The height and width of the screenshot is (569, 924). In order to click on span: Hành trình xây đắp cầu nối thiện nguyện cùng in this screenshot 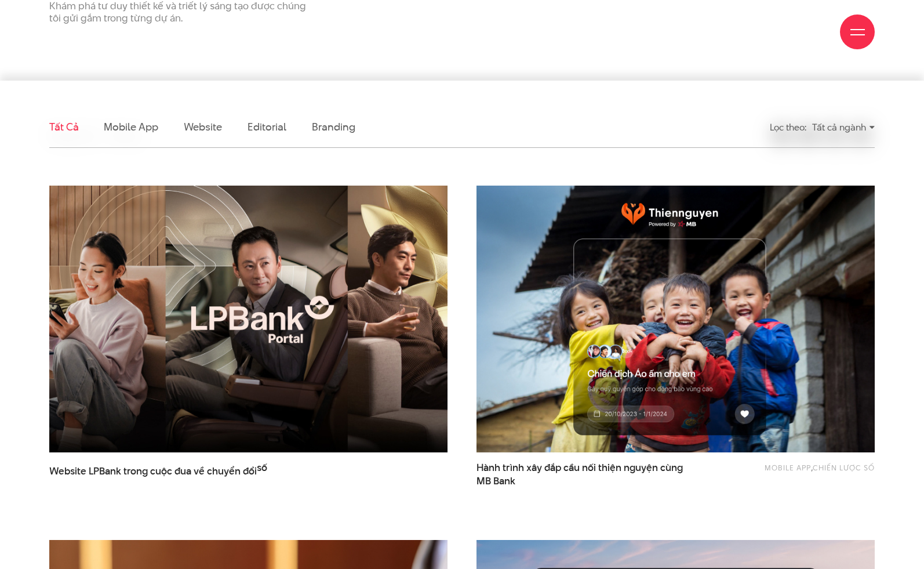, I will do `click(586, 474)`.